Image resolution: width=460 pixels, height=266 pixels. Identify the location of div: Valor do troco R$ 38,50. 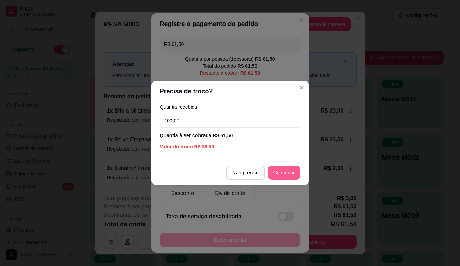
(230, 147).